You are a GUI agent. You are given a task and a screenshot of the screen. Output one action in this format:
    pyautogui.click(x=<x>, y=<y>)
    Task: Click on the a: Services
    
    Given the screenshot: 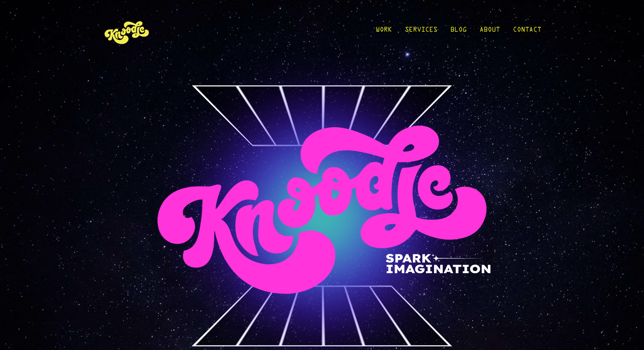 What is the action you would take?
    pyautogui.click(x=421, y=32)
    